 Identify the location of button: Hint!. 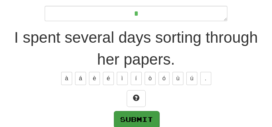
(136, 99).